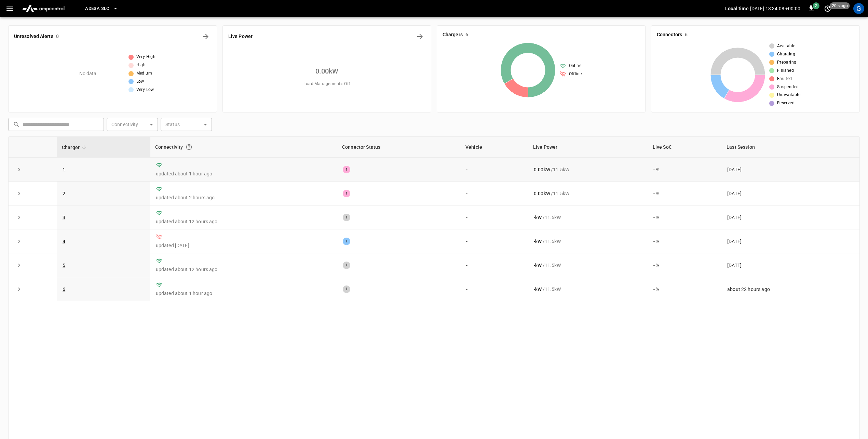 The image size is (868, 439). Describe the element at coordinates (326, 84) in the screenshot. I see `span: Load Management = Off` at that location.